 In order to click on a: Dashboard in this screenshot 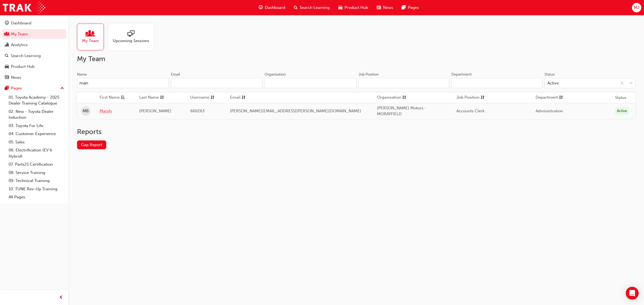, I will do `click(34, 23)`.